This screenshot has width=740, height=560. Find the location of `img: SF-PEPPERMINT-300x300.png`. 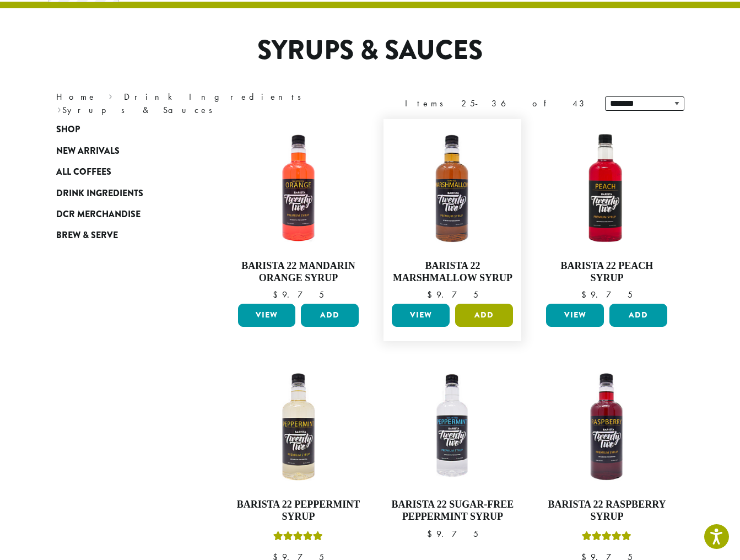

img: SF-PEPPERMINT-300x300.png is located at coordinates (453, 427).